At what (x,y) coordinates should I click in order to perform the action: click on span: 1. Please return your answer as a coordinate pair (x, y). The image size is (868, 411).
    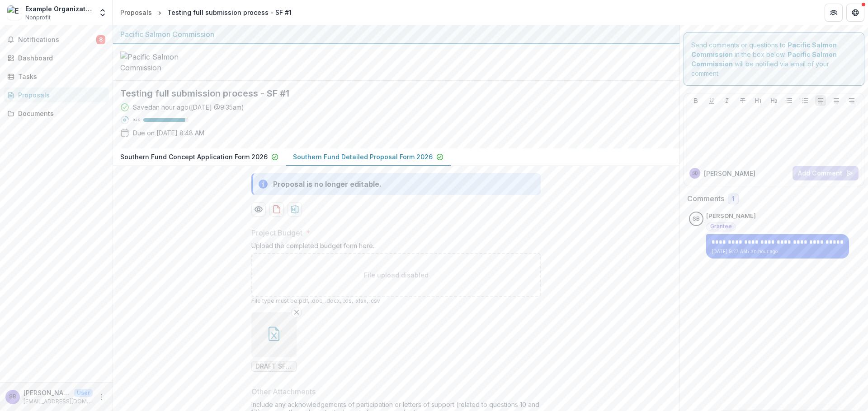
    Looking at the image, I should click on (733, 199).